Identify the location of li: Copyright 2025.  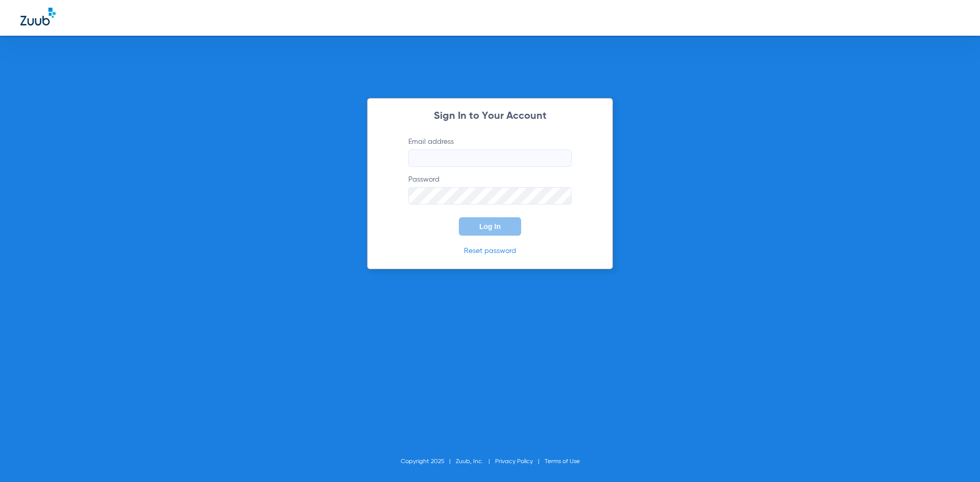
(428, 462).